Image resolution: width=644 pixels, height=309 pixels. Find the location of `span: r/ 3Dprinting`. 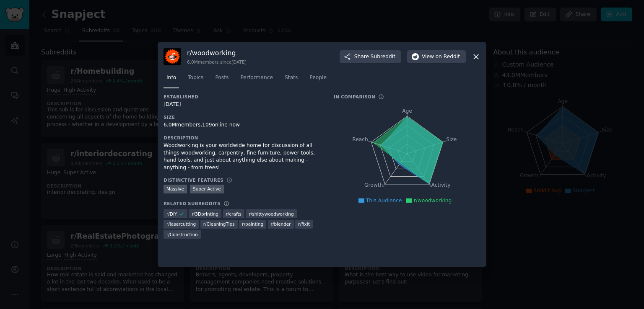

span: r/ 3Dprinting is located at coordinates (205, 214).